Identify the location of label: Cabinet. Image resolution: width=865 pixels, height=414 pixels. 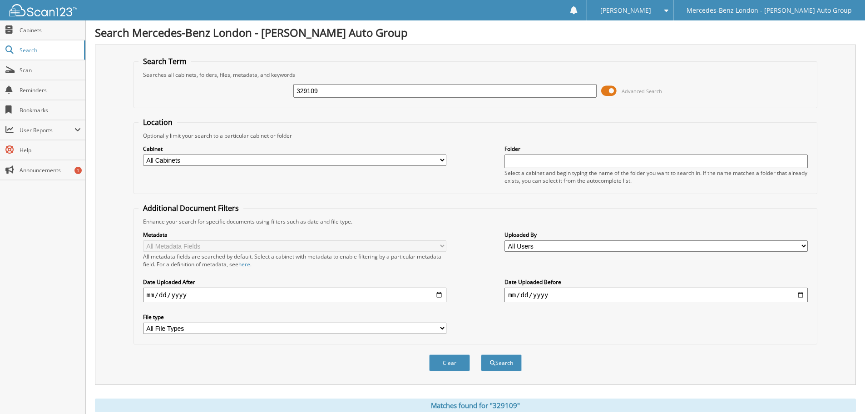
(295, 149).